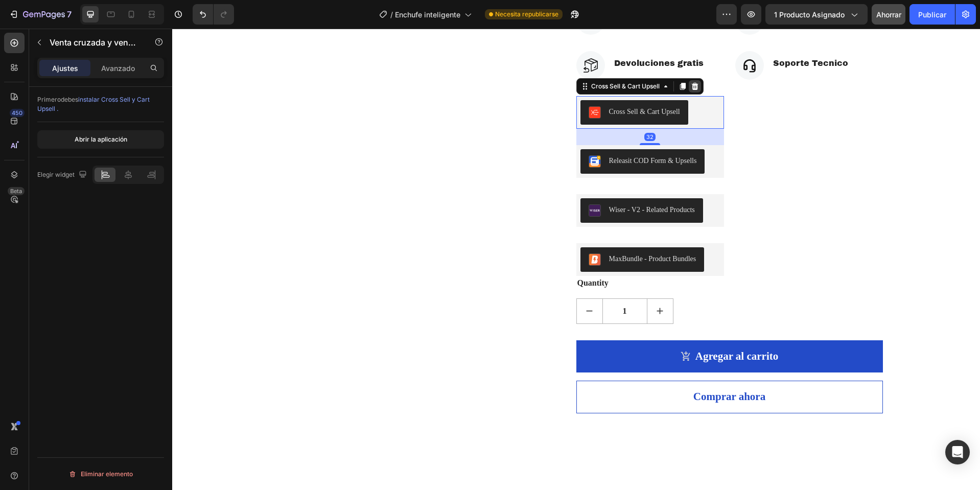  I want to click on button: Ahorrar, so click(889, 14).